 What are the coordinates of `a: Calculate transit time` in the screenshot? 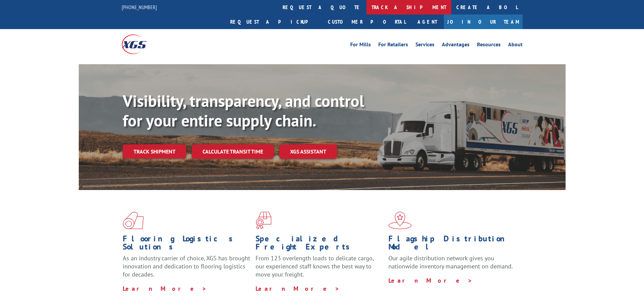 It's located at (233, 151).